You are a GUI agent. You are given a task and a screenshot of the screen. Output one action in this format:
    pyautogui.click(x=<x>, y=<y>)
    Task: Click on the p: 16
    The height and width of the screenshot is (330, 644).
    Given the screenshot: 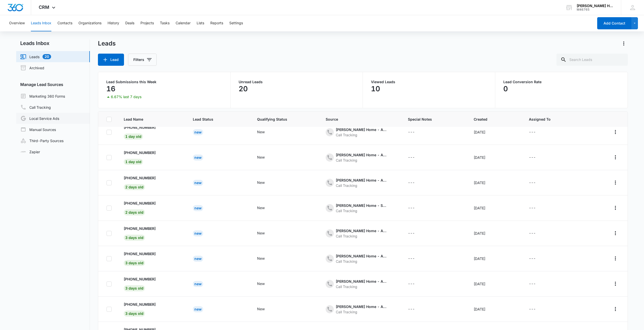 What is the action you would take?
    pyautogui.click(x=111, y=89)
    